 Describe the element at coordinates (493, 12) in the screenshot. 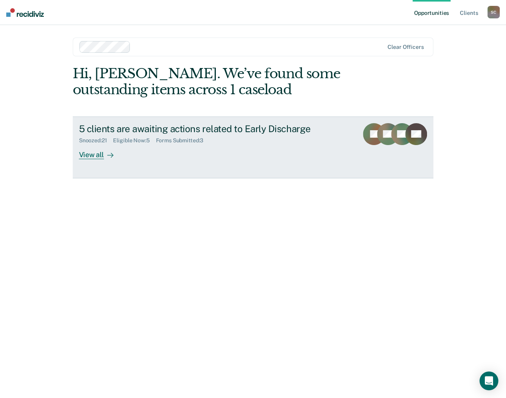

I see `div: S C` at that location.